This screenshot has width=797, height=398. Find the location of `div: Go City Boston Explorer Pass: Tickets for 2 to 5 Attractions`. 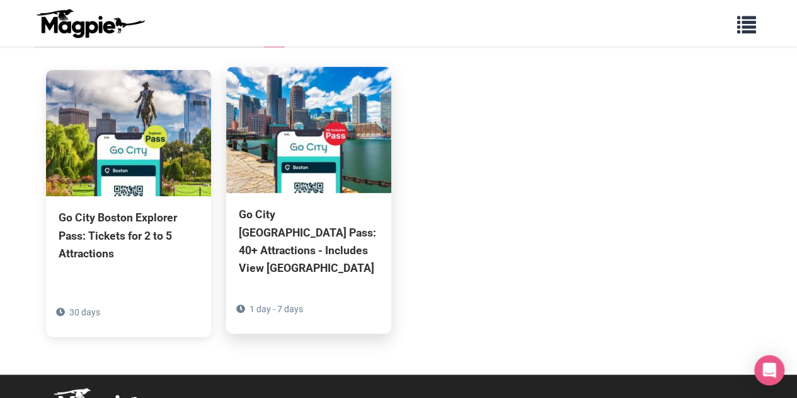

div: Go City Boston Explorer Pass: Tickets for 2 to 5 Attractions is located at coordinates (129, 235).